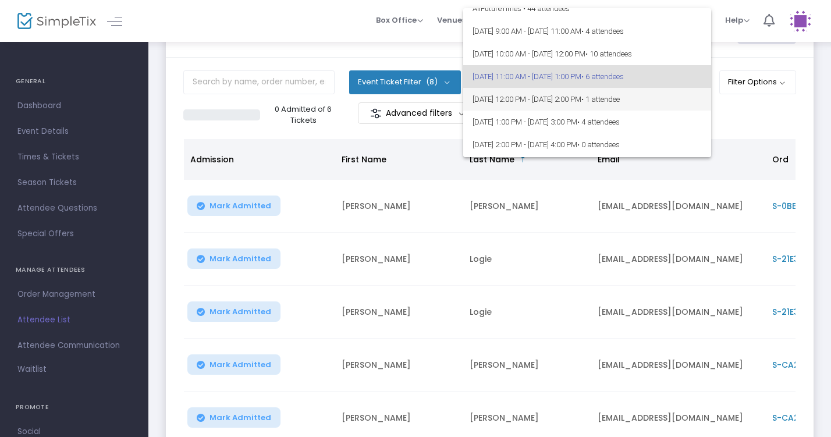  What do you see at coordinates (602, 76) in the screenshot?
I see `span: • 6 attendees` at bounding box center [602, 76].